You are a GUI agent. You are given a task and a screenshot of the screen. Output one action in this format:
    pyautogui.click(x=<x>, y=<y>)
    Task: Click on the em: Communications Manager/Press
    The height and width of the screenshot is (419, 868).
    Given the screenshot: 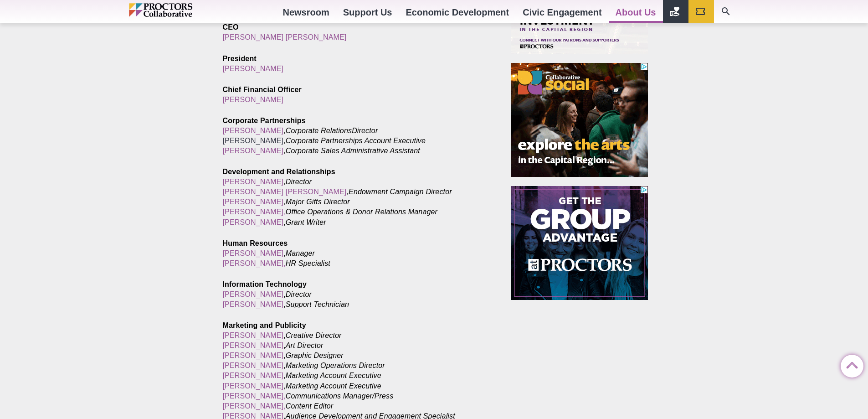 What is the action you would take?
    pyautogui.click(x=340, y=396)
    